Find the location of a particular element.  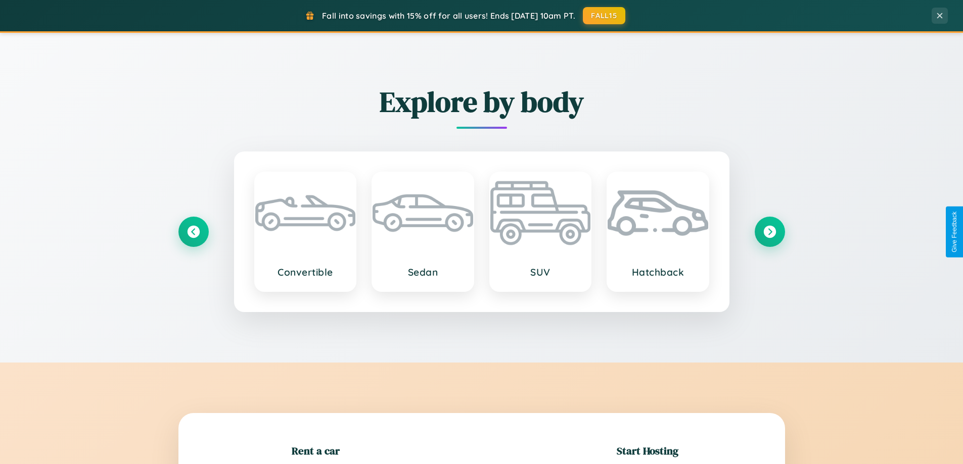

h3: SUV is located at coordinates (540, 272).